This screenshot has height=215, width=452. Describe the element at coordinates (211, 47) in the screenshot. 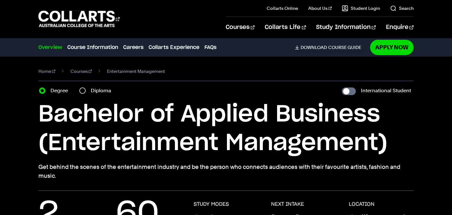

I see `a: FAQs` at that location.